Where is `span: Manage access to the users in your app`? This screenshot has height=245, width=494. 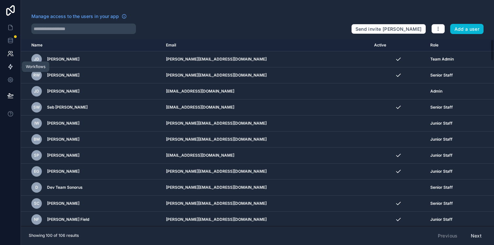 span: Manage access to the users in your app is located at coordinates (75, 16).